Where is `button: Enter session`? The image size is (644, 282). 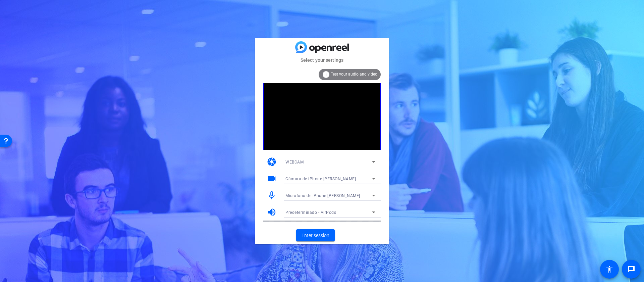 button: Enter session is located at coordinates (315, 235).